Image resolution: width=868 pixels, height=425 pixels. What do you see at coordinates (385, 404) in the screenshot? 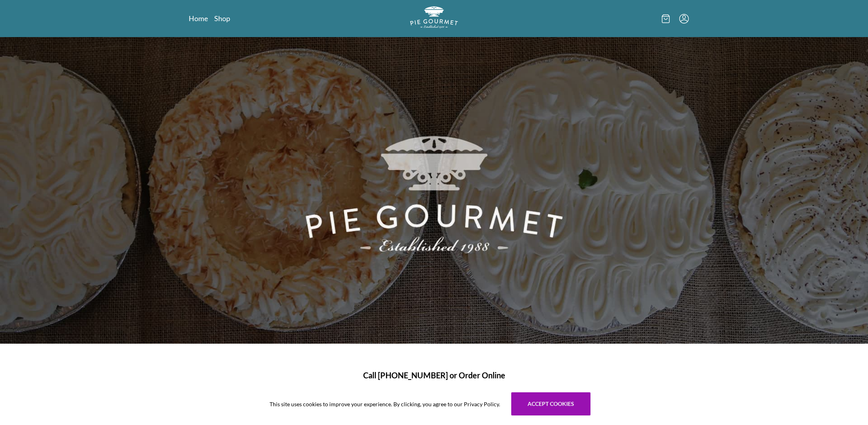
I see `span: This site uses cookies to improve your experience. By clicking, you agree to our Privacy Policy.` at bounding box center [385, 404].